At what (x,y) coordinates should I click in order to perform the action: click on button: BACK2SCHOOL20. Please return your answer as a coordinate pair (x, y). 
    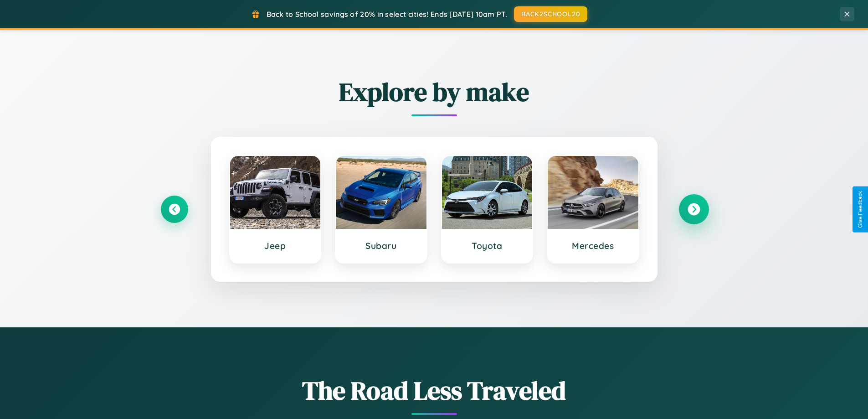
    Looking at the image, I should click on (550, 14).